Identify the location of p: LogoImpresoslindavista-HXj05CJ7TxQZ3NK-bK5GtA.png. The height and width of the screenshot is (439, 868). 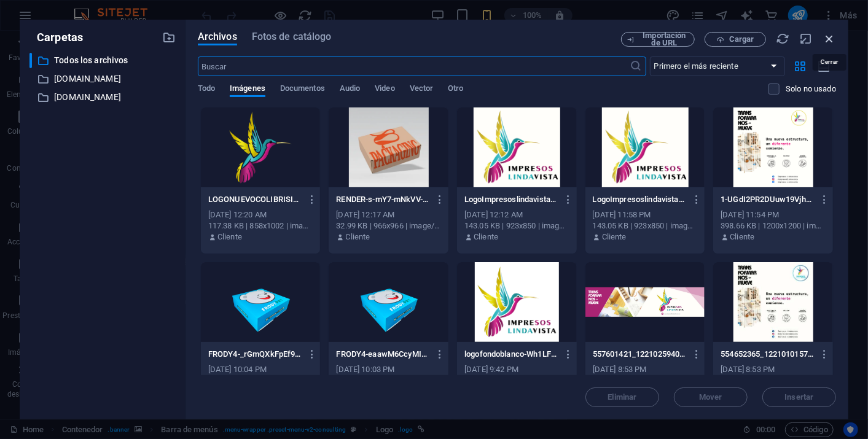
(640, 199).